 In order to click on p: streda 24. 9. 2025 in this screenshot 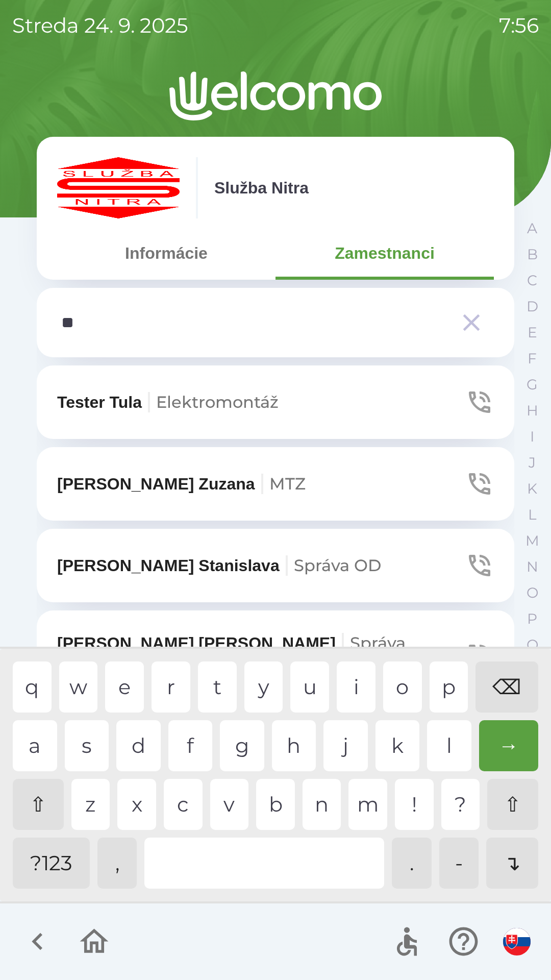, I will do `click(100, 25)`.